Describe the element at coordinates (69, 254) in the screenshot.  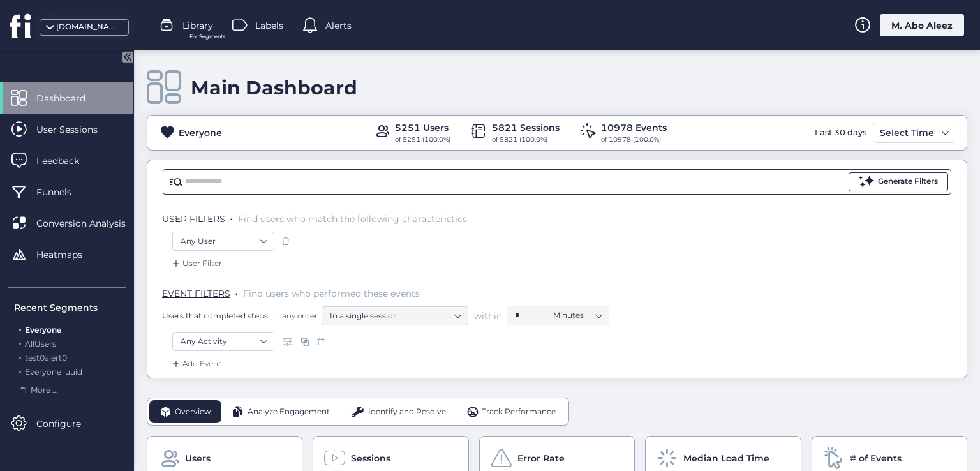
I see `span: Heatmaps` at that location.